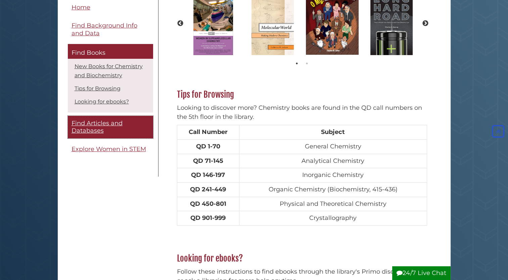  I want to click on button: 1 of 2, so click(297, 63).